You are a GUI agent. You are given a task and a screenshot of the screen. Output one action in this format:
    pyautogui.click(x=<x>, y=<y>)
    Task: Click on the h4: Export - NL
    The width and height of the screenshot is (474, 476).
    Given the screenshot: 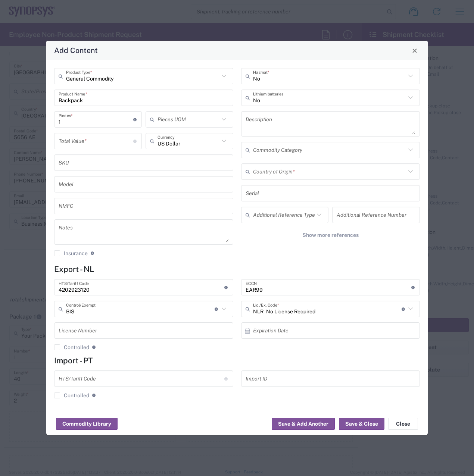 What is the action you would take?
    pyautogui.click(x=237, y=269)
    